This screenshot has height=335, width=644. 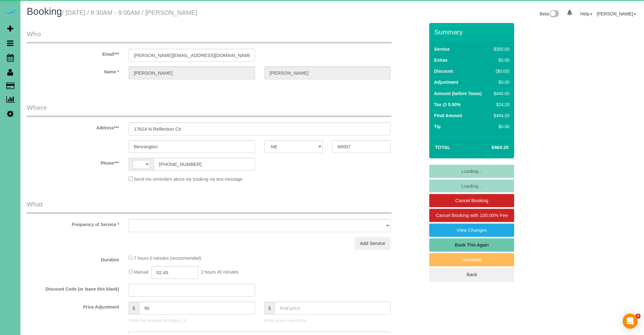 What do you see at coordinates (472, 230) in the screenshot?
I see `a: View Changes` at bounding box center [472, 230].